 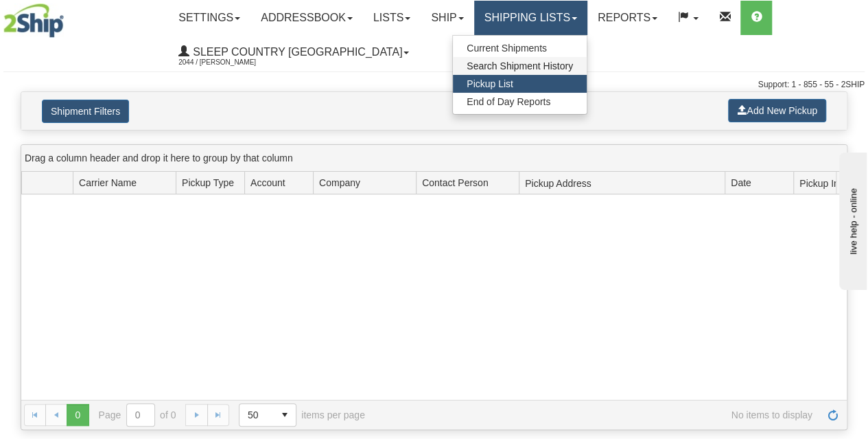 I want to click on a: Reports, so click(x=627, y=18).